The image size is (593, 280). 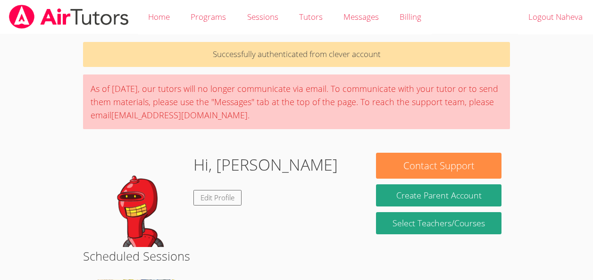 What do you see at coordinates (438, 165) in the screenshot?
I see `button: Contact Support` at bounding box center [438, 165].